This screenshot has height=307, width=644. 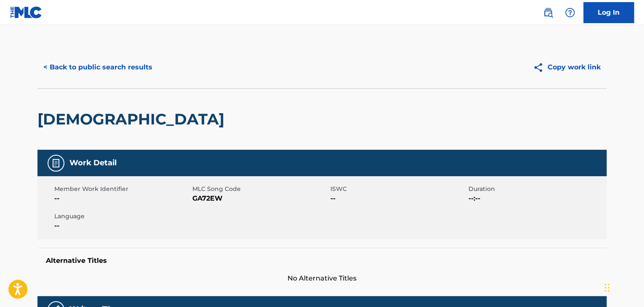 I want to click on h5: Alternative Titles, so click(x=322, y=261).